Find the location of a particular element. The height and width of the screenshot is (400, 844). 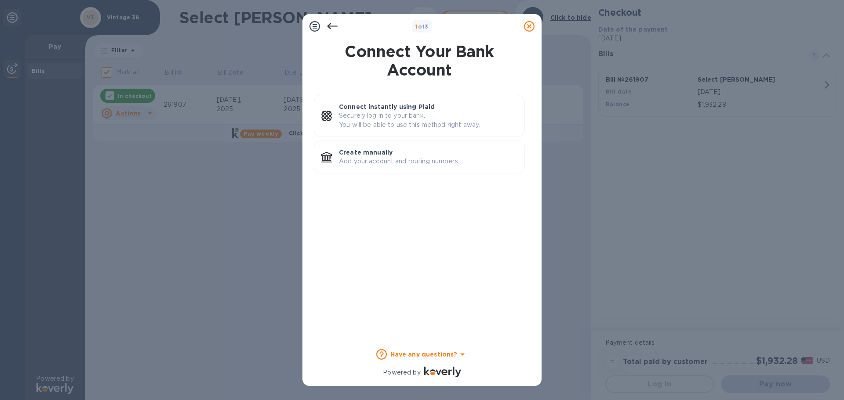

p: Connect instantly using Plaid is located at coordinates (428, 107).